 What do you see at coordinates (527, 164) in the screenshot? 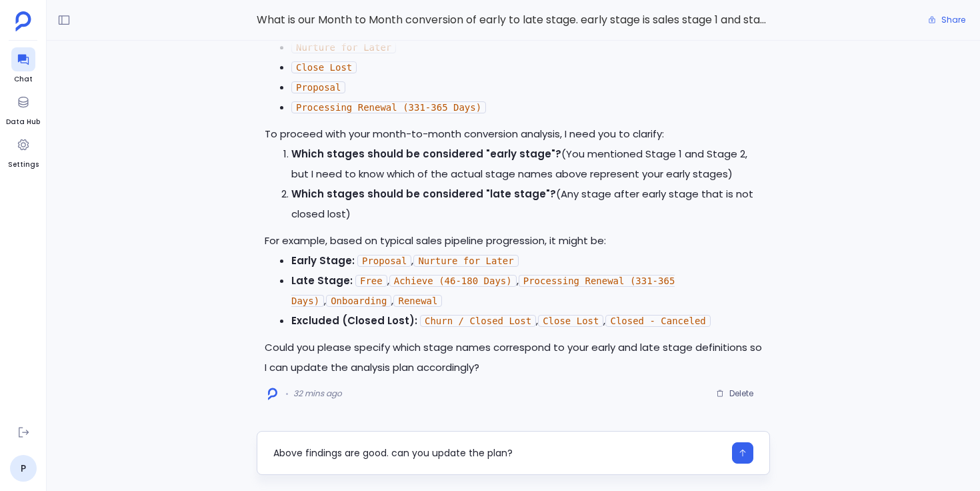
I see `p: (You mentioned Stage 1 and Stage 2, but I need to know which of the actual stage names above repr...` at bounding box center [527, 164].